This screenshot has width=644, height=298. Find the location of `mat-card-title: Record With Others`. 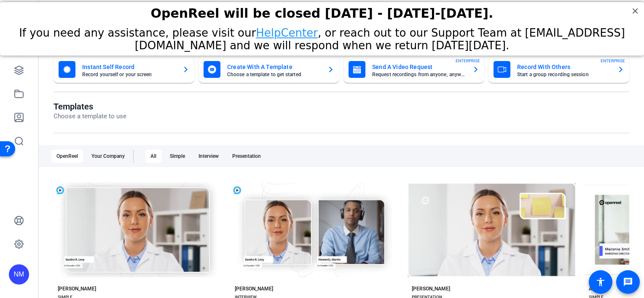

mat-card-title: Record With Others is located at coordinates (564, 67).